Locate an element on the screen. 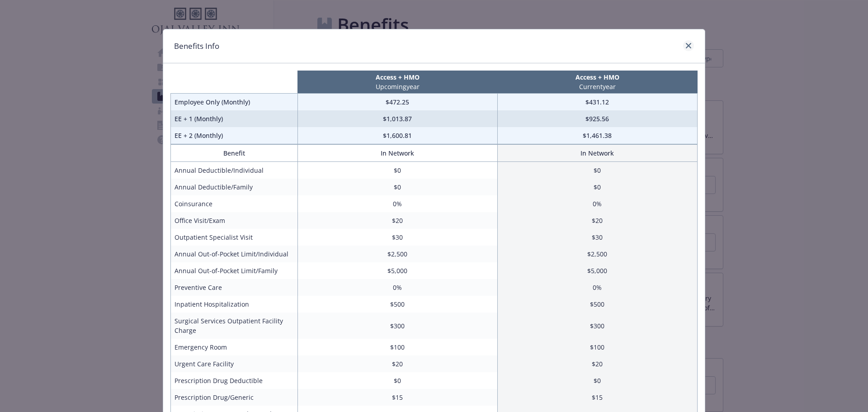  td: Emergency Room is located at coordinates (234, 347).